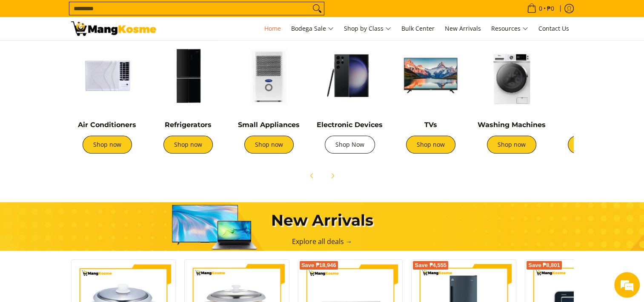  Describe the element at coordinates (269, 75) in the screenshot. I see `img: Small Appliances` at that location.